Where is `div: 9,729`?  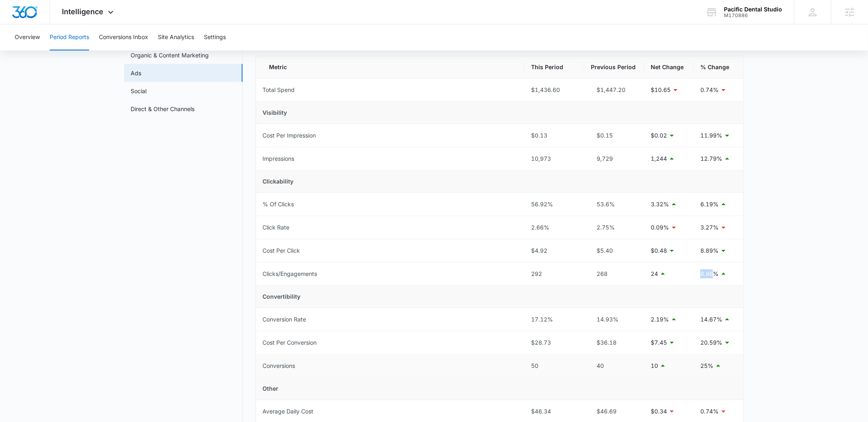
div: 9,729 is located at coordinates (614, 159).